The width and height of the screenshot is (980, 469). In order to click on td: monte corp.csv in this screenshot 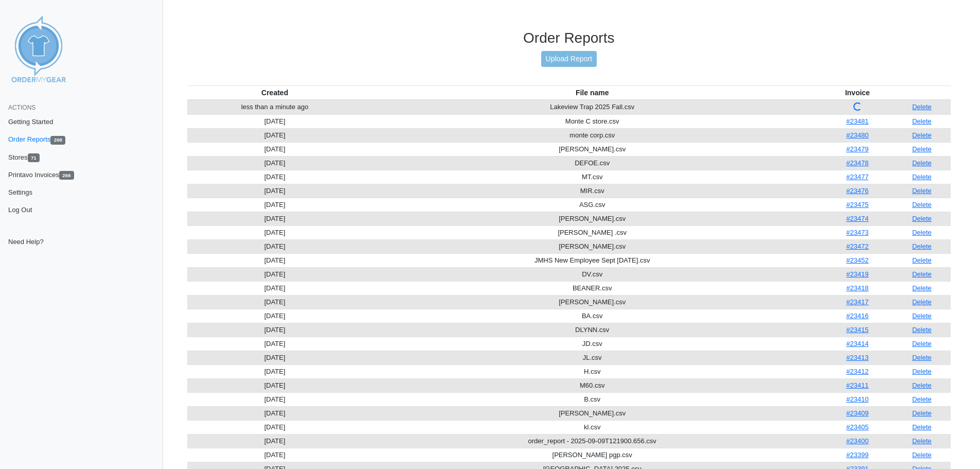, I will do `click(592, 135)`.